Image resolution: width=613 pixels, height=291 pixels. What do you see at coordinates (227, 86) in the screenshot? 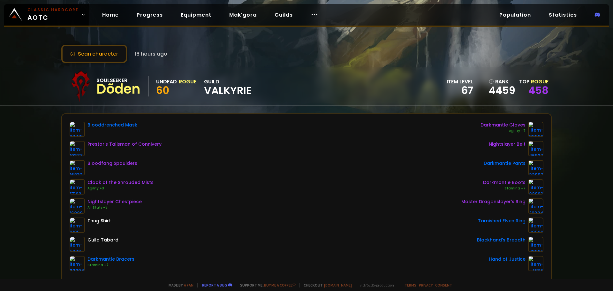
I see `div: guild` at bounding box center [227, 86].